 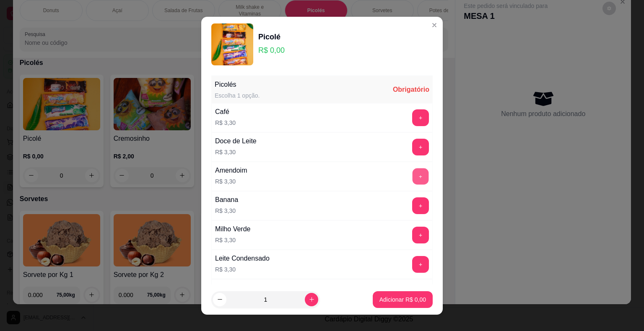 What do you see at coordinates (226, 200) in the screenshot?
I see `div: Banana` at bounding box center [226, 200].